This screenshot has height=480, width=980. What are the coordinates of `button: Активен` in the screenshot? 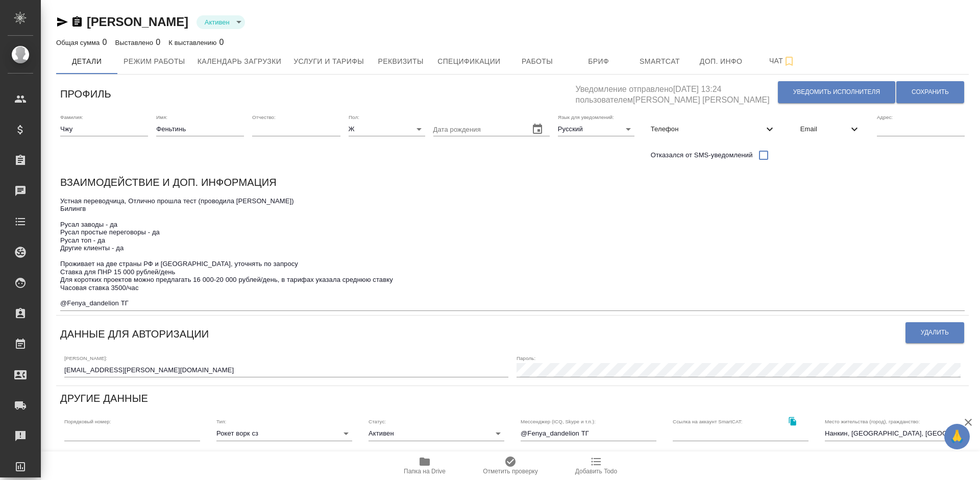 It's located at (217, 22).